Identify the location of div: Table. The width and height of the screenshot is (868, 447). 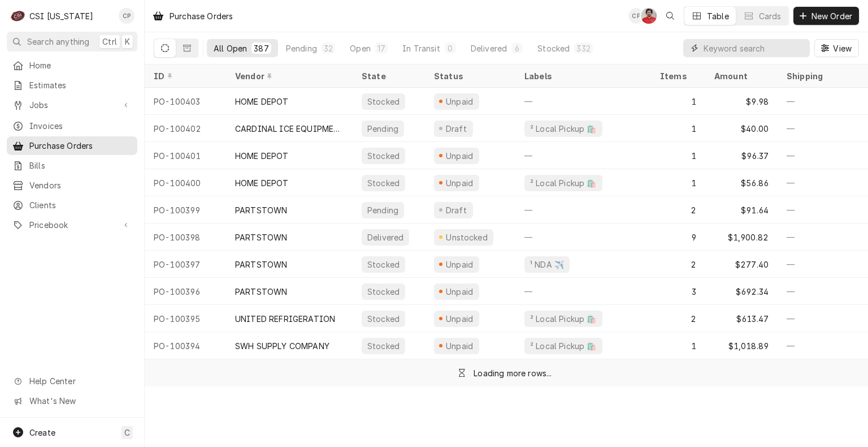
(718, 16).